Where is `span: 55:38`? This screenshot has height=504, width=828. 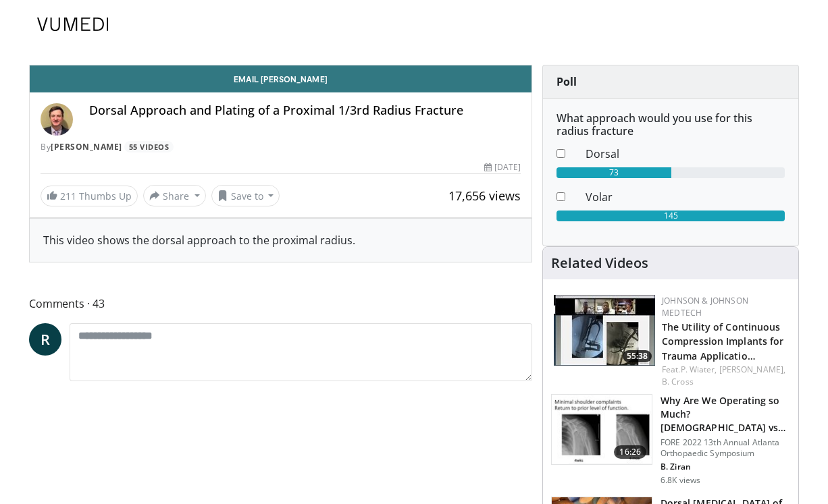 span: 55:38 is located at coordinates (636, 356).